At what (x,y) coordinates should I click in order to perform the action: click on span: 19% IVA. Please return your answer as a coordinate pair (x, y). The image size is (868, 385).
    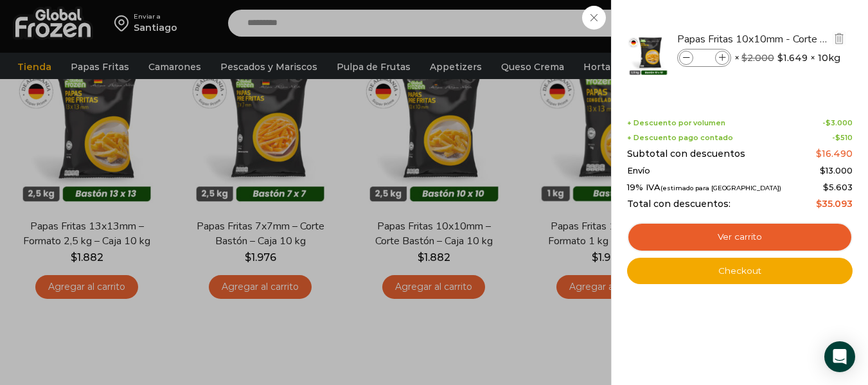
    Looking at the image, I should click on (704, 187).